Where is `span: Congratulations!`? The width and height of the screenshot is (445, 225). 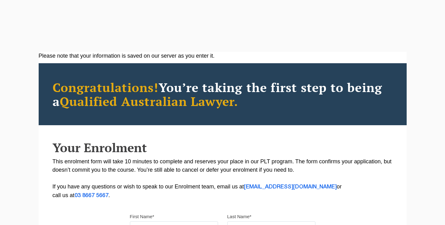 span: Congratulations! is located at coordinates (106, 87).